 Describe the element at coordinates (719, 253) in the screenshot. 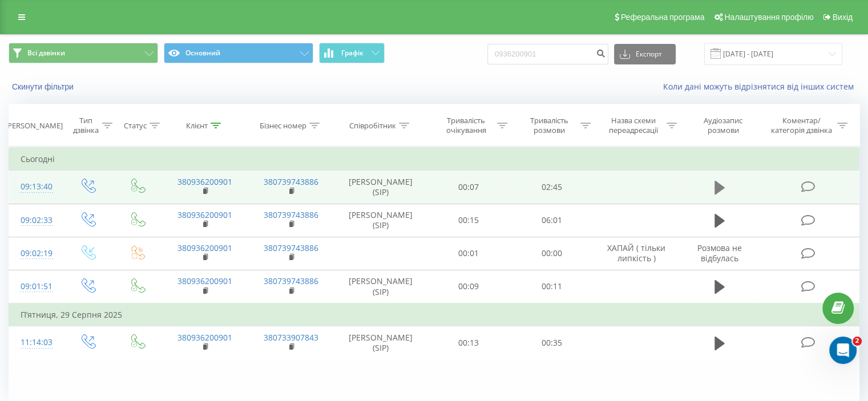

I see `span: Розмова не відбулась` at that location.